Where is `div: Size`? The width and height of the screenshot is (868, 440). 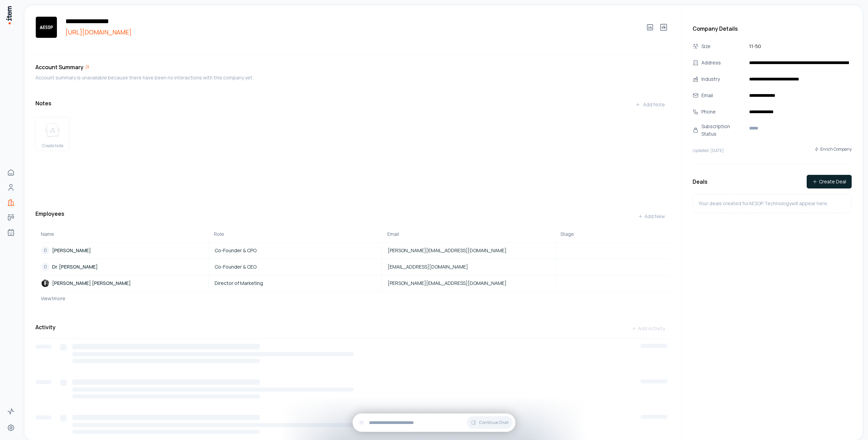
div: Size is located at coordinates (723, 46).